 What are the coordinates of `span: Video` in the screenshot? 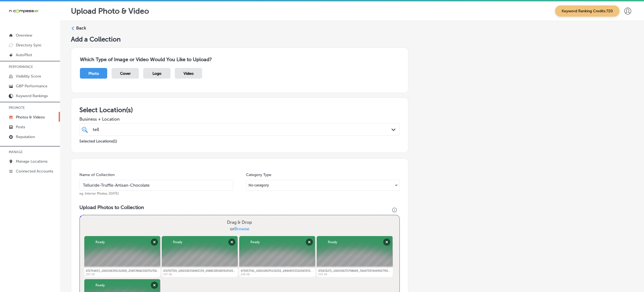 It's located at (188, 74).